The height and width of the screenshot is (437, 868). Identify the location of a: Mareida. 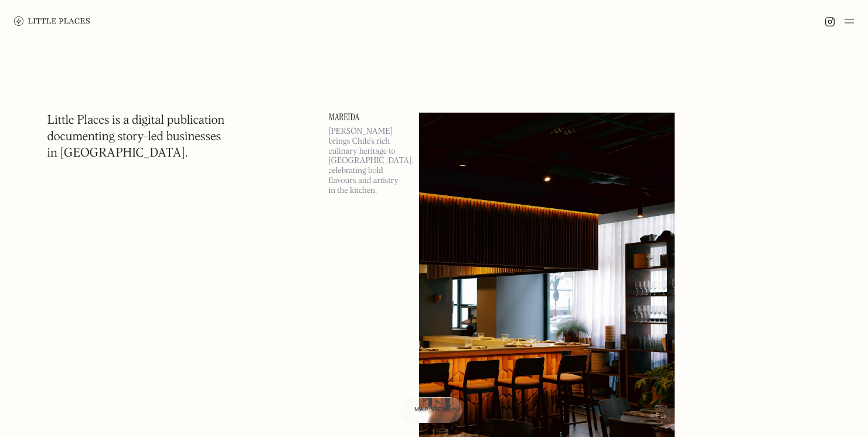
(367, 117).